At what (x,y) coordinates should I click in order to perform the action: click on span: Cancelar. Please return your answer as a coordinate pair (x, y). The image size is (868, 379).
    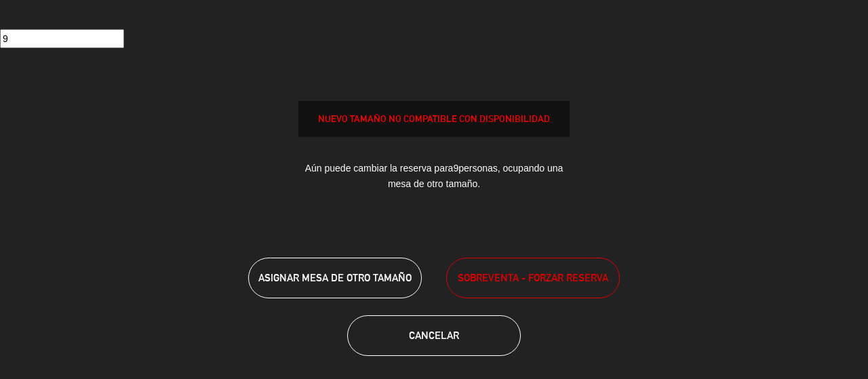
    Looking at the image, I should click on (434, 335).